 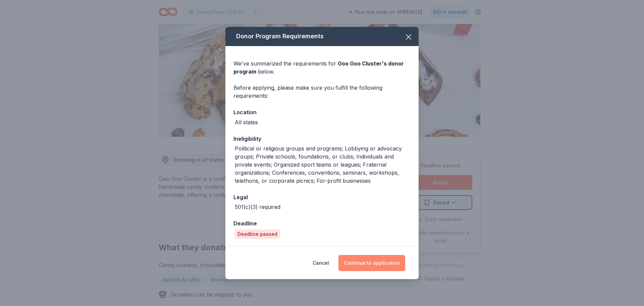 I want to click on div: Location, so click(x=322, y=112).